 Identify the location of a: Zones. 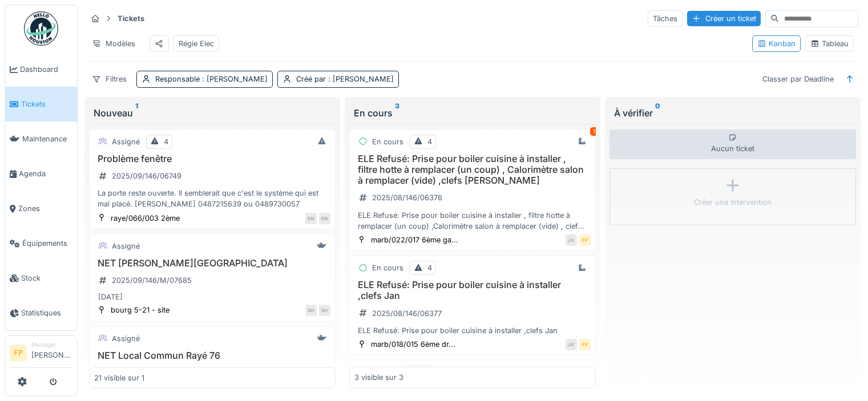
(41, 208).